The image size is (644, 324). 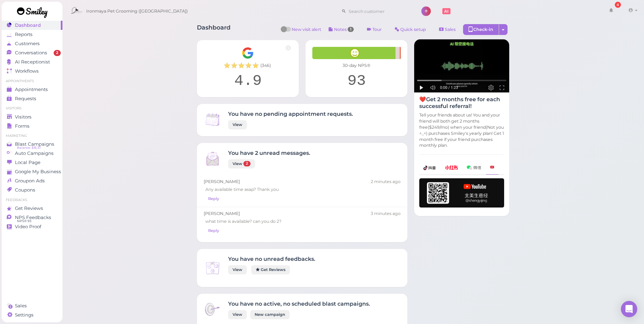 What do you see at coordinates (26, 98) in the screenshot?
I see `span: Requests` at bounding box center [26, 98].